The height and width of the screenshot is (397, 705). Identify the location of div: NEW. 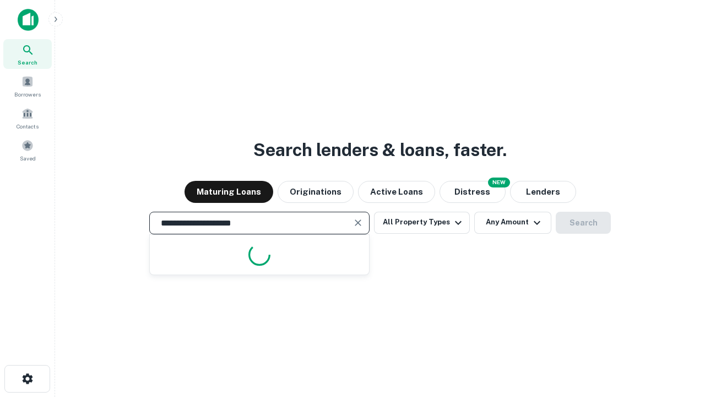
(499, 182).